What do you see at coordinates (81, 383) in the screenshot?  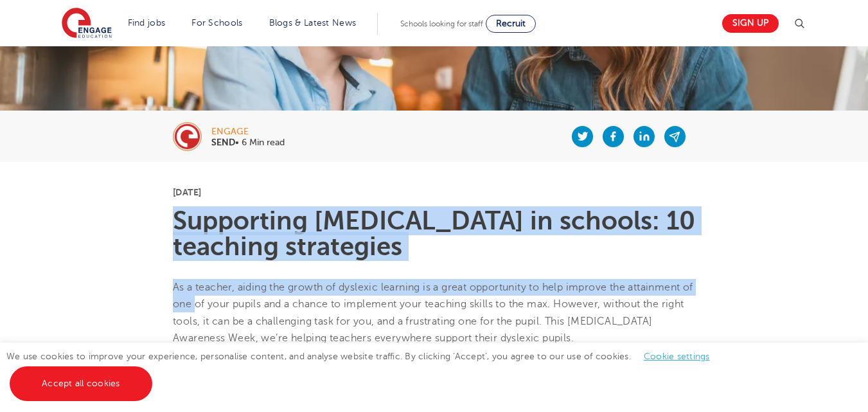 I see `a: Accept all cookies` at bounding box center [81, 383].